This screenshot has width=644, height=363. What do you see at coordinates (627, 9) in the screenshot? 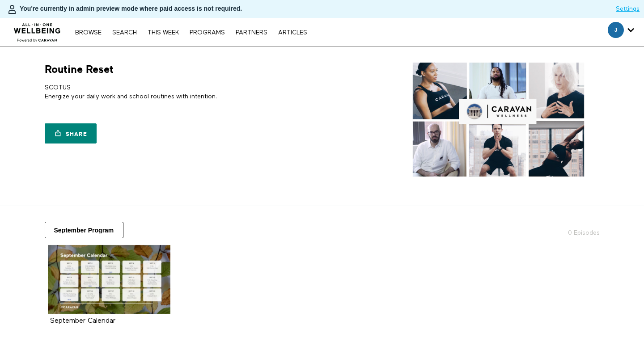
I see `a: Settings` at bounding box center [627, 9].